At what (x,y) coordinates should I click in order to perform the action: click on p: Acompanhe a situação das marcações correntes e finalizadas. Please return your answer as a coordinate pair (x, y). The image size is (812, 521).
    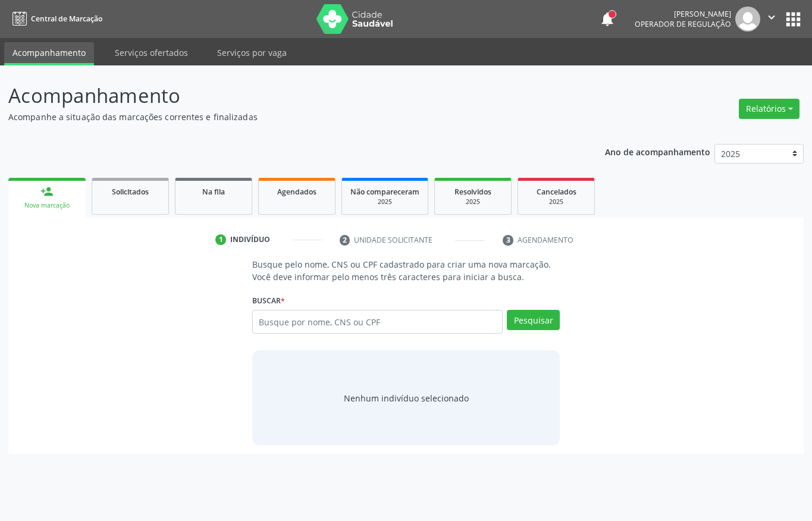
    Looking at the image, I should click on (287, 116).